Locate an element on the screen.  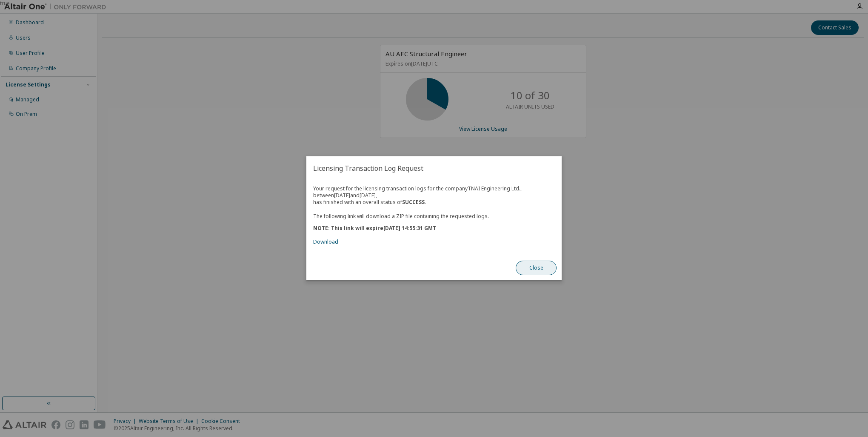
div: Your request for the licensing transaction logs for the company TNAI Engineering Ltd. , between [... is located at coordinates (434, 215).